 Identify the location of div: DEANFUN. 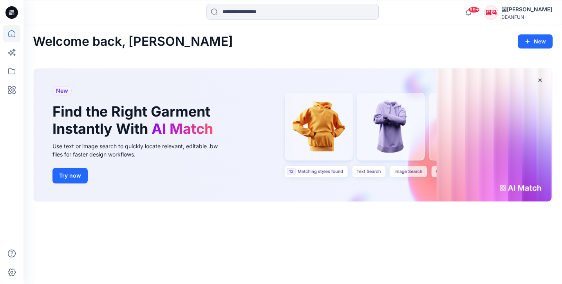
(527, 17).